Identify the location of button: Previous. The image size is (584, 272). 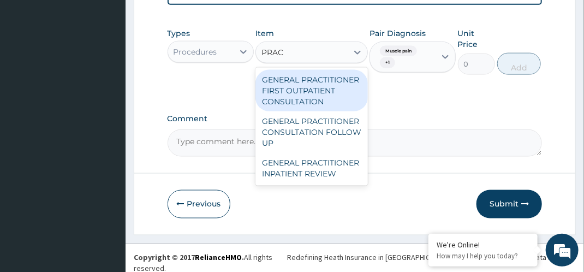
(199, 204).